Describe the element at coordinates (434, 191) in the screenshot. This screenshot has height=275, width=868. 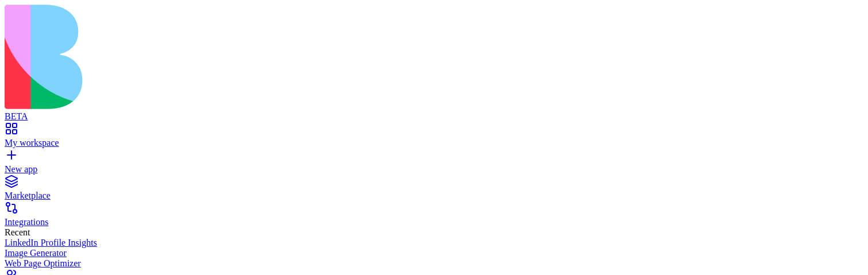
I see `a: Marketplace` at that location.